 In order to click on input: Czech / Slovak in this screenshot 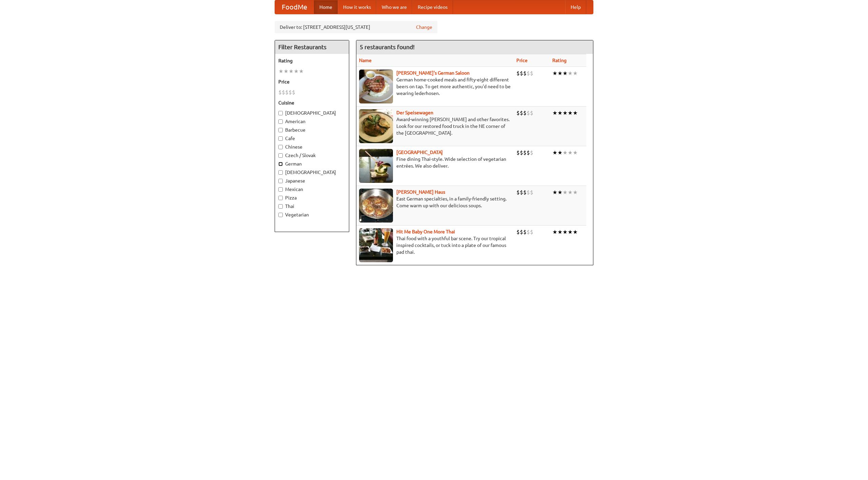, I will do `click(280, 155)`.